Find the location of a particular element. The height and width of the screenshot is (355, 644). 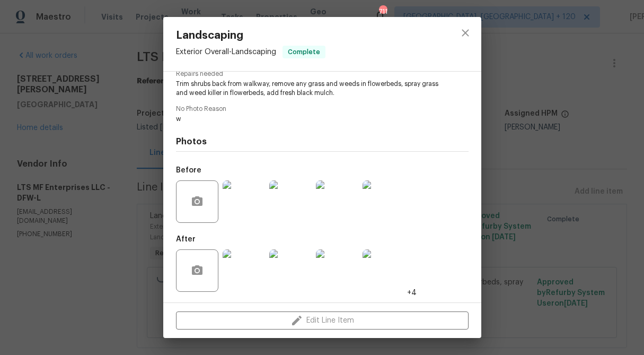

span: No Photo Reason is located at coordinates (322, 109).